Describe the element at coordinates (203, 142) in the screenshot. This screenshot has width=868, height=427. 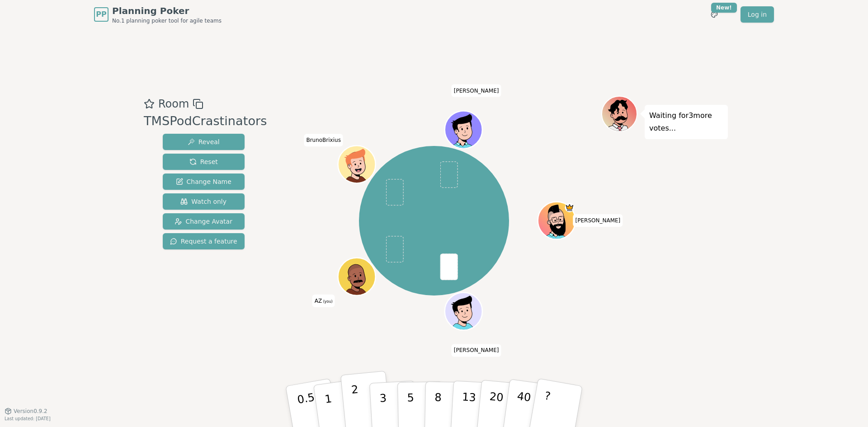
I see `span: Reveal` at that location.